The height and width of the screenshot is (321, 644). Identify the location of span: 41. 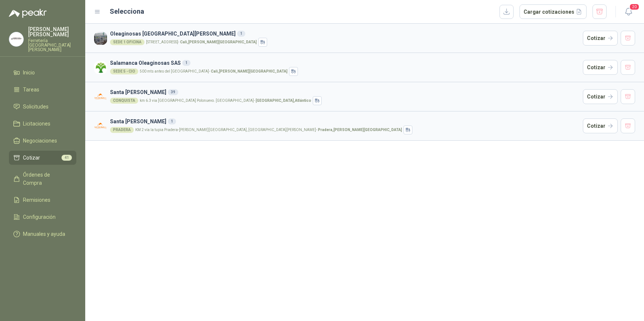
(67, 158).